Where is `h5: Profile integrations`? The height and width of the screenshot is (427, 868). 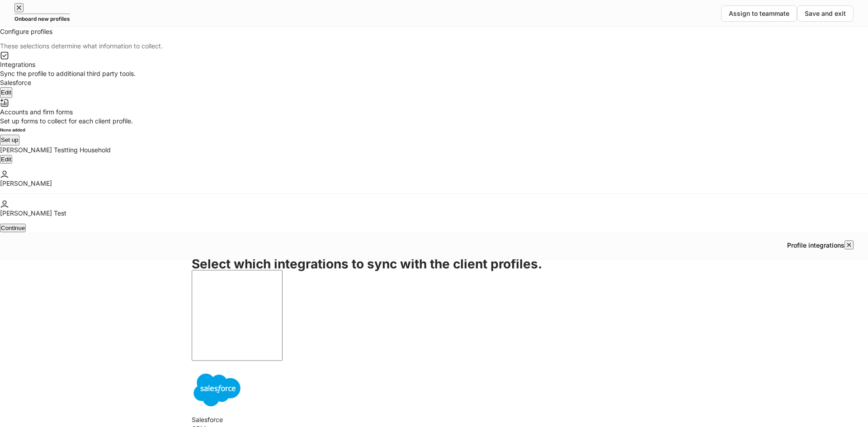
h5: Profile integrations is located at coordinates (816, 245).